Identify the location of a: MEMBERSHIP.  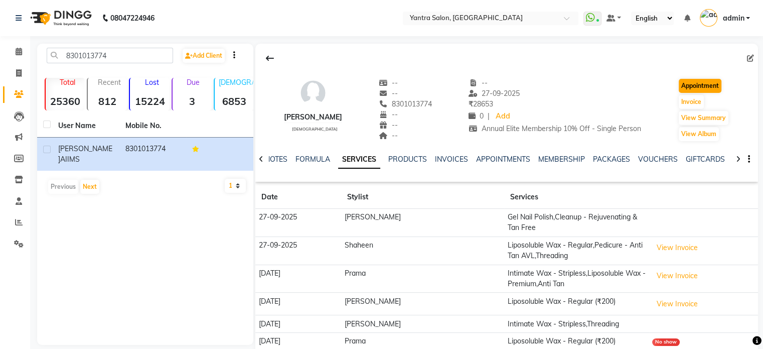
(561, 159).